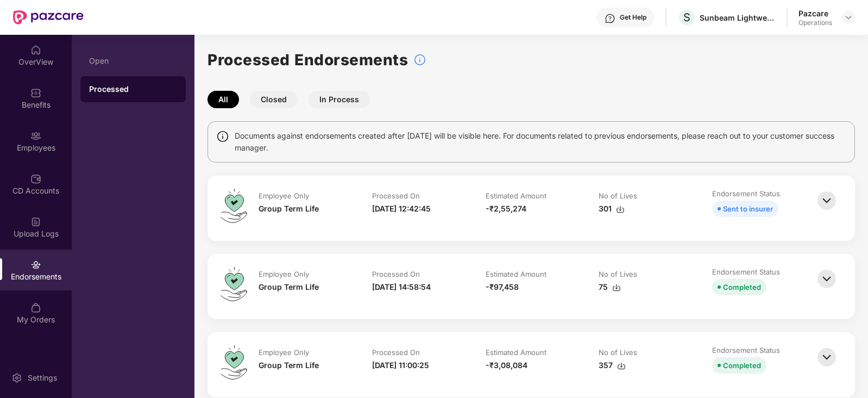 This screenshot has height=398, width=868. I want to click on button: In Process, so click(339, 100).